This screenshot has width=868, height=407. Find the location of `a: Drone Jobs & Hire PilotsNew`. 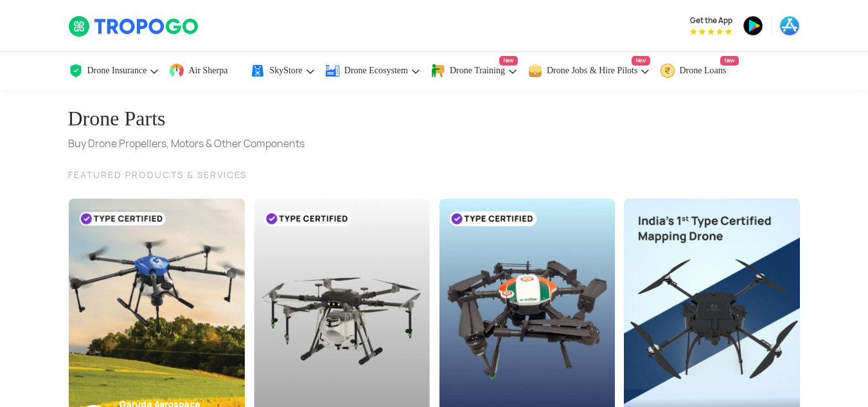

a: Drone Jobs & Hire PilotsNew is located at coordinates (589, 70).